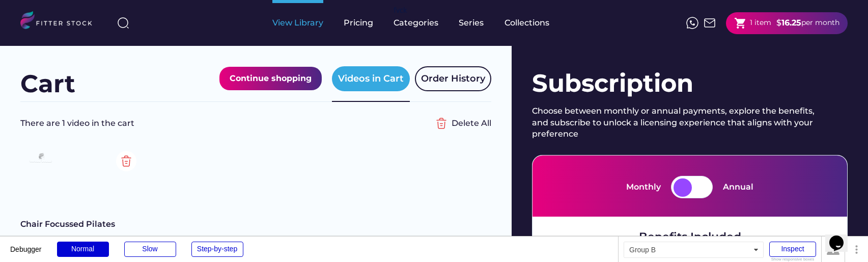 The image size is (868, 262). I want to click on div: Choose between monthly or annual payments, explore the benefits, and subscribe to unlock a licens..., so click(677, 122).